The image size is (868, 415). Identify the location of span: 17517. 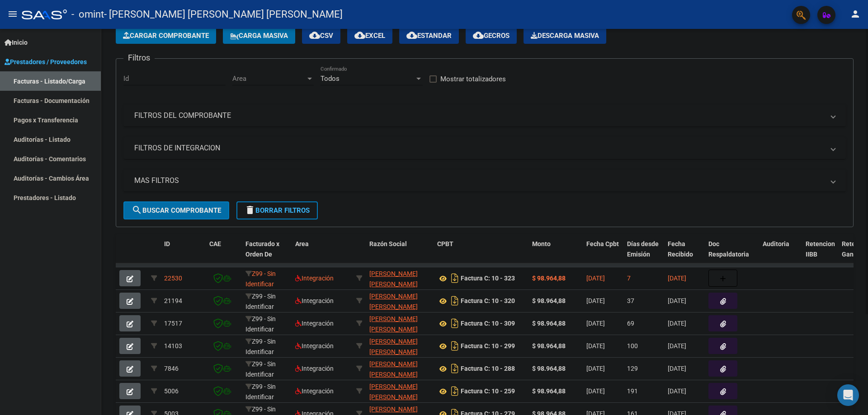
(173, 324).